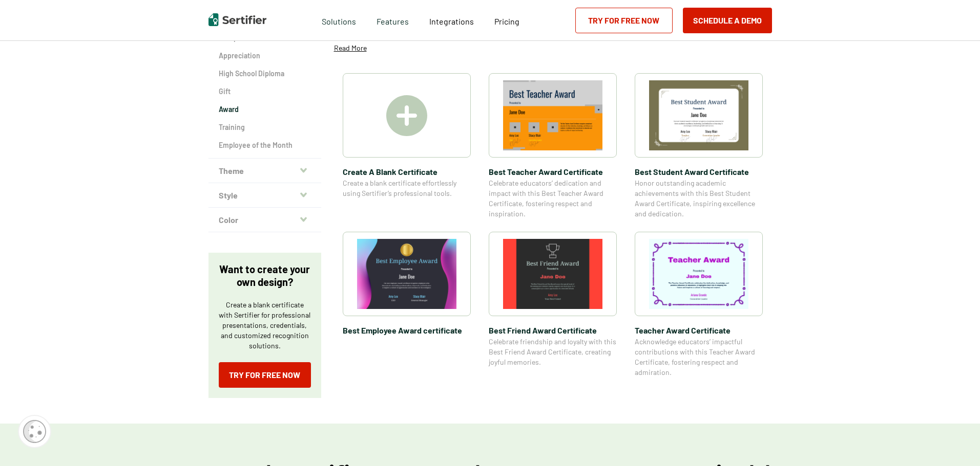 The width and height of the screenshot is (980, 466). I want to click on span: Solutions, so click(339, 20).